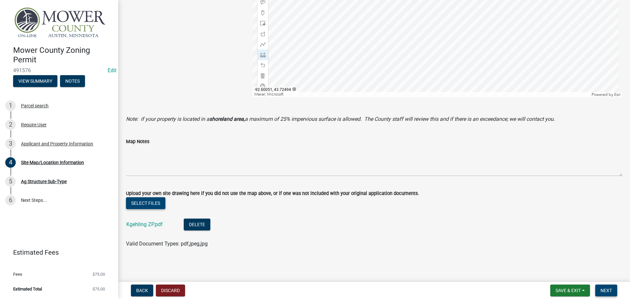  What do you see at coordinates (272, 194) in the screenshot?
I see `label: Upload your own site drawing here if you did not use the map above, or if one was not included wi...` at bounding box center [272, 194].